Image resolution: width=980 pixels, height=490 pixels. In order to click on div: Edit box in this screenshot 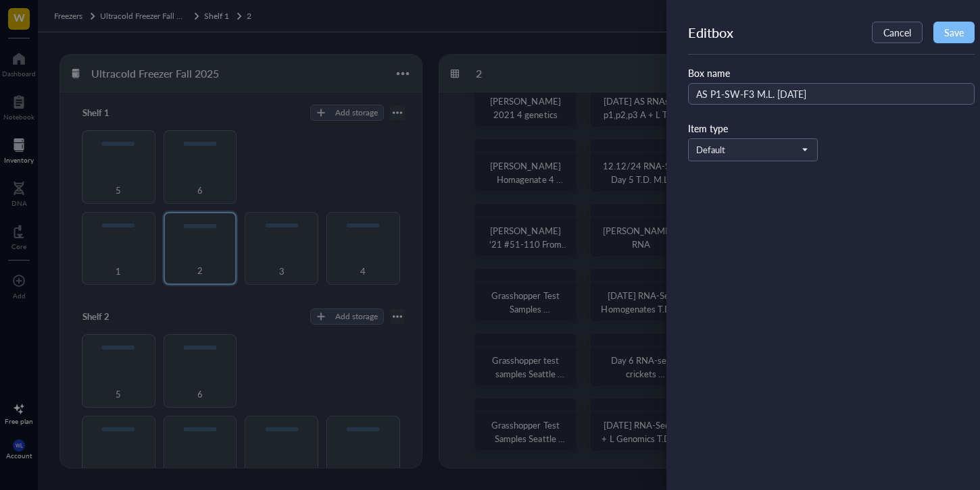, I will do `click(710, 33)`.